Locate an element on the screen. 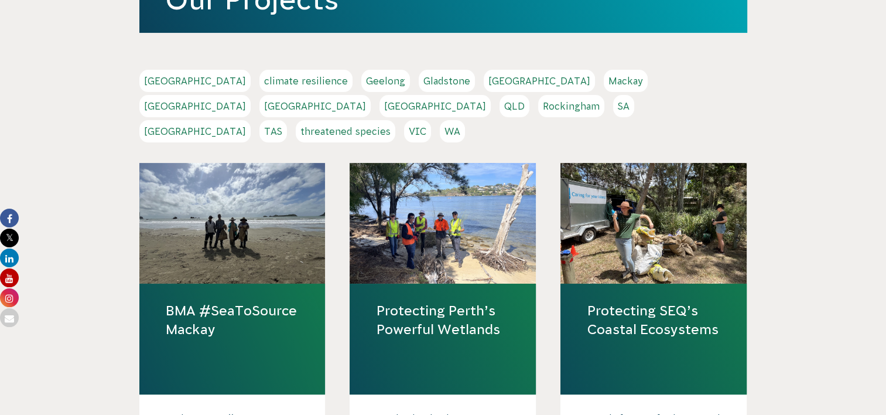 Image resolution: width=886 pixels, height=415 pixels. a: Rockingham is located at coordinates (571, 106).